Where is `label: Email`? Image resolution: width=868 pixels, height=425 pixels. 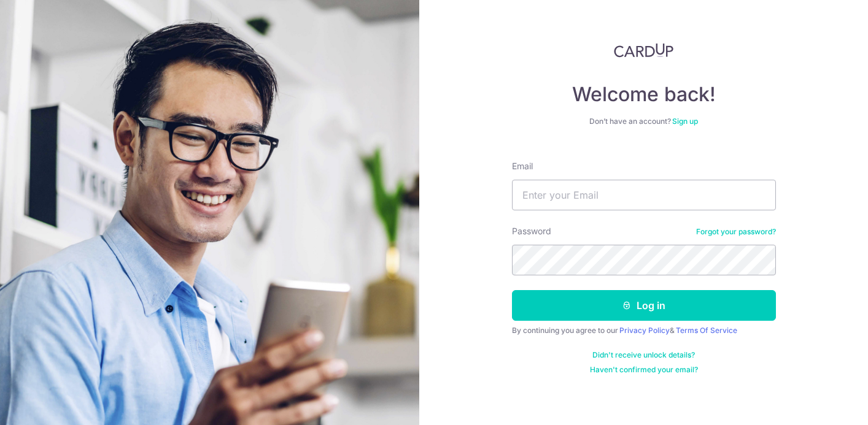
label: Email is located at coordinates (522, 166).